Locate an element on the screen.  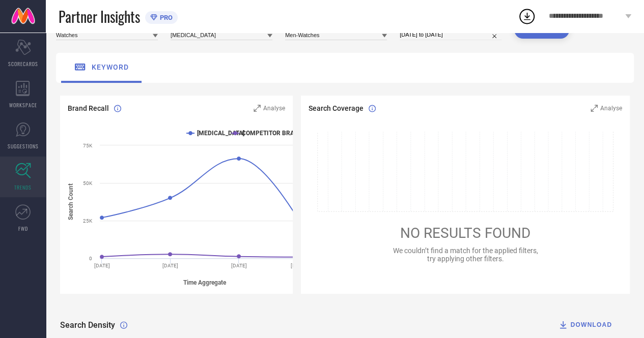
span: NO RESULTS FOUND is located at coordinates (465, 233).